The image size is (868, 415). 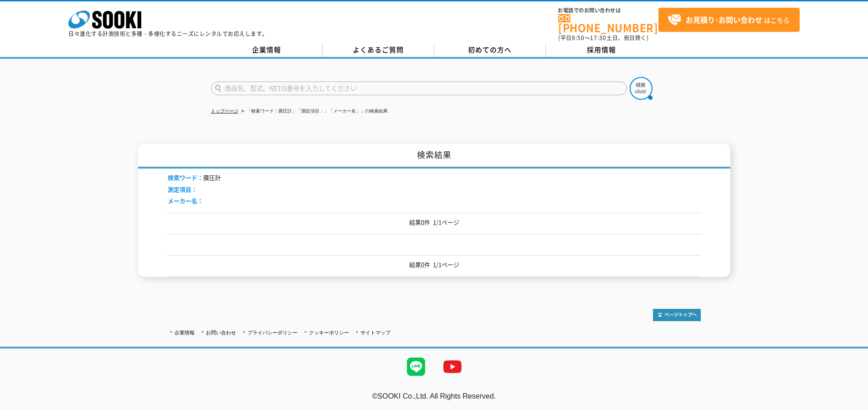 What do you see at coordinates (578, 38) in the screenshot?
I see `span: 8:50` at bounding box center [578, 38].